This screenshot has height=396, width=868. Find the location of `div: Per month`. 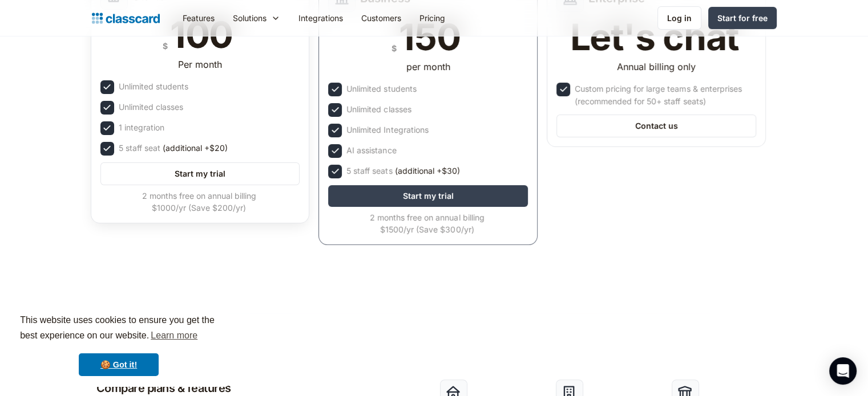

div: Per month is located at coordinates (200, 64).